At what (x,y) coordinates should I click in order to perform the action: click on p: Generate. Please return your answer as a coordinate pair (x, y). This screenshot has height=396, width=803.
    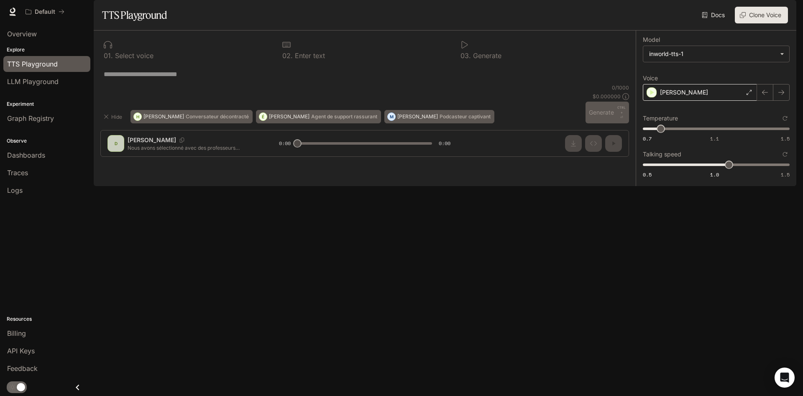
    Looking at the image, I should click on (486, 56).